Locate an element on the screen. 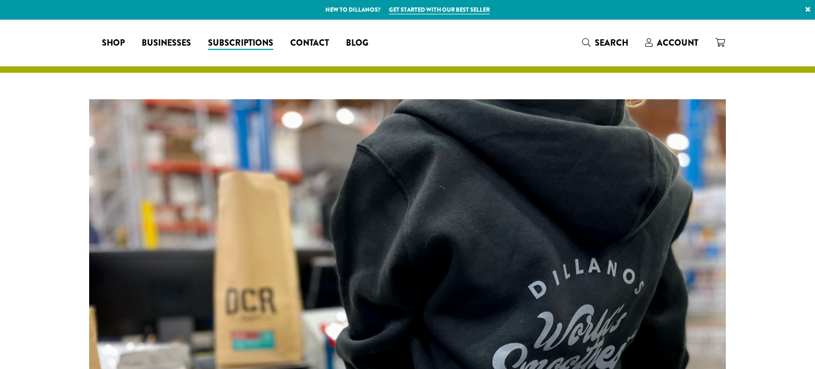  span: Blog is located at coordinates (357, 43).